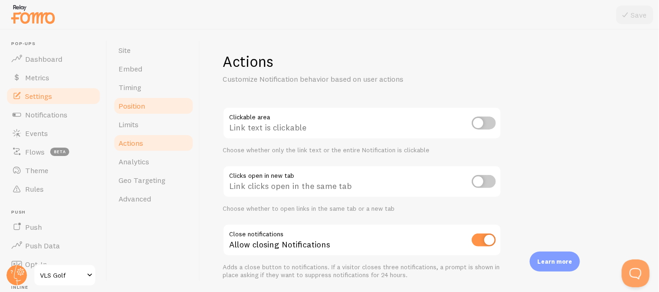 This screenshot has height=292, width=659. I want to click on span: Rules, so click(34, 189).